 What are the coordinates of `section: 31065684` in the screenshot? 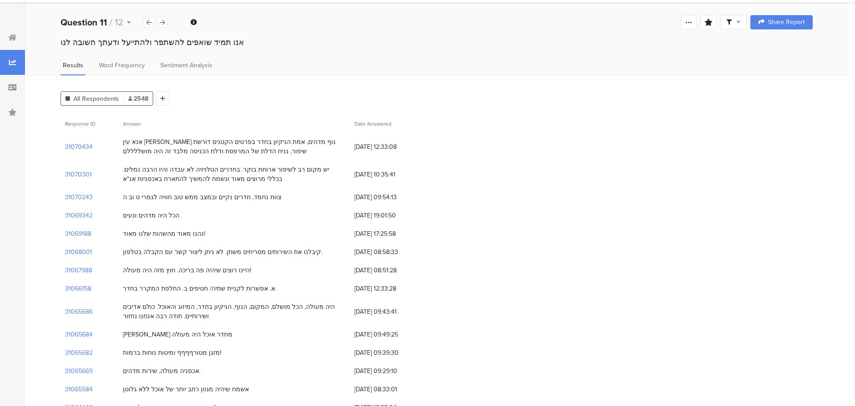 It's located at (79, 334).